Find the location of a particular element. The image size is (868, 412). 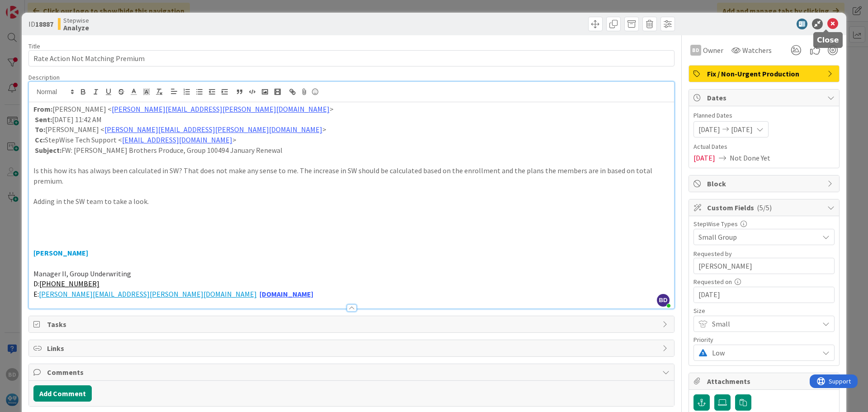

div: Priority is located at coordinates (764, 340).